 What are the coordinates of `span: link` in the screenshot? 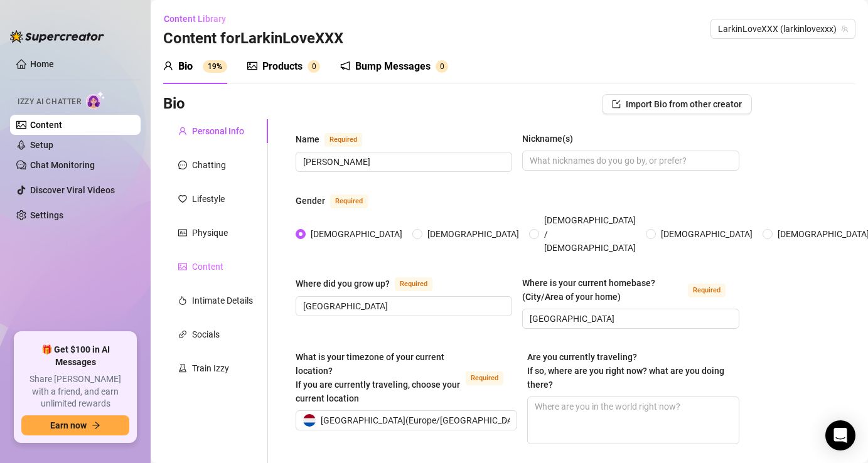 It's located at (183, 335).